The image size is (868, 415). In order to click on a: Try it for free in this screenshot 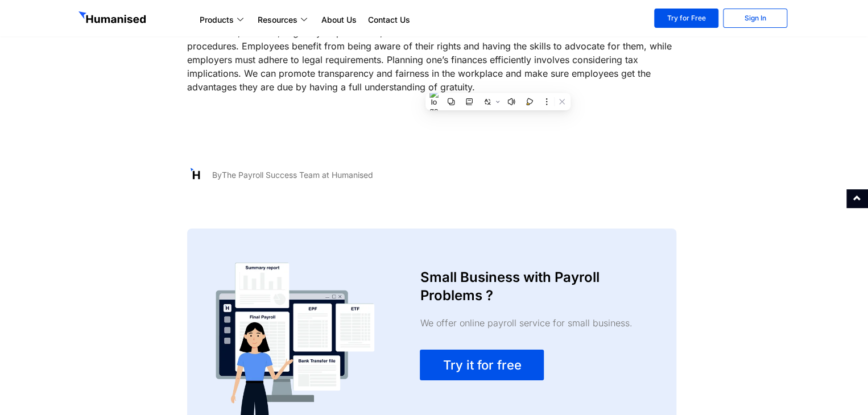, I will do `click(482, 365)`.